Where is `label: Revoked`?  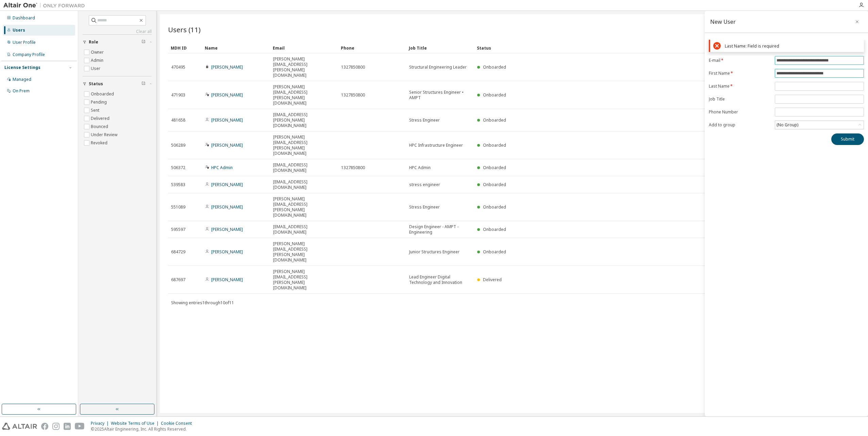 label: Revoked is located at coordinates (100, 143).